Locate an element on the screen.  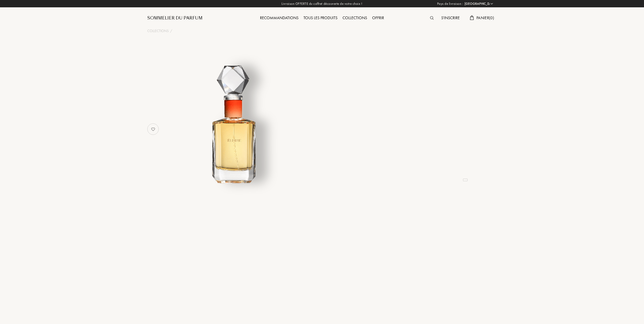
span: Panier ( 0 ) is located at coordinates (485, 17).